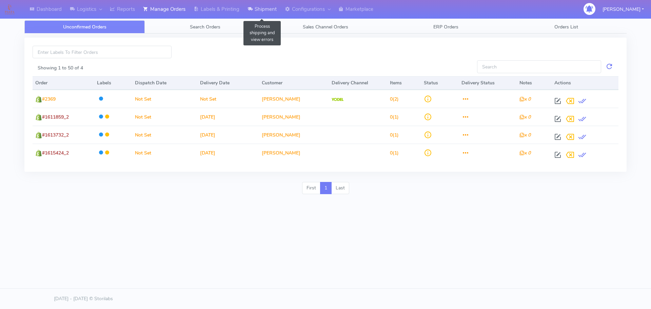 The height and width of the screenshot is (309, 651). I want to click on ul: Tabs, so click(326, 27).